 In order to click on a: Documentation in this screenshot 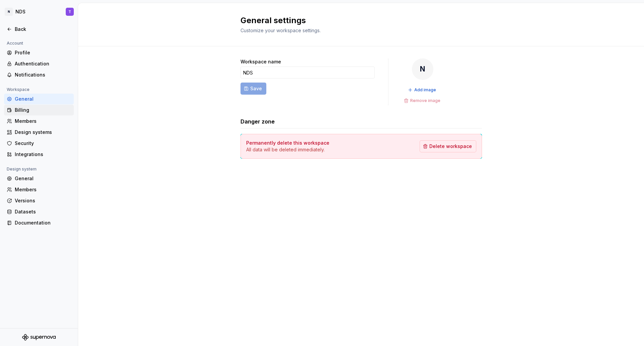, I will do `click(39, 223)`.